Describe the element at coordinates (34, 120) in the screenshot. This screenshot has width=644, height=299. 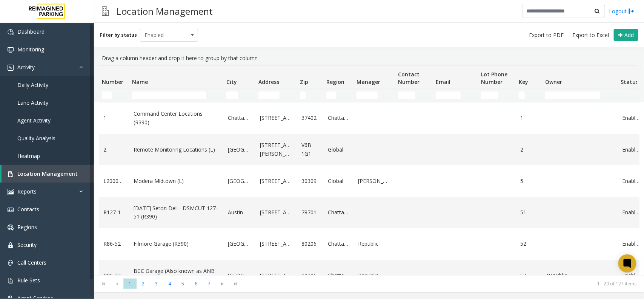
I see `span: Agent Activity` at that location.